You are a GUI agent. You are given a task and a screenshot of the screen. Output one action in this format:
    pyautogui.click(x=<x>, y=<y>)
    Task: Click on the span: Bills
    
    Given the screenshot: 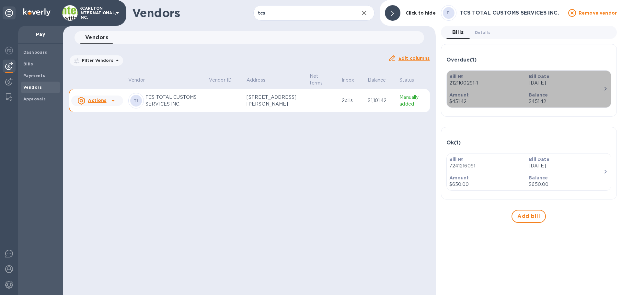 What is the action you would take?
    pyautogui.click(x=458, y=32)
    